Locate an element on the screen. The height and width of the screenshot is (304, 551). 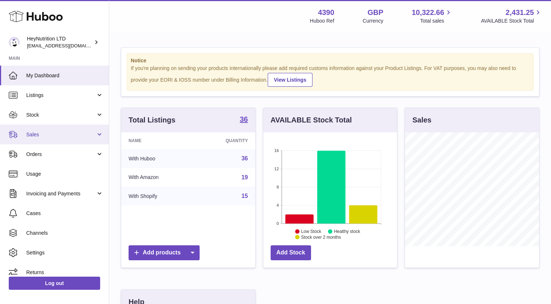
span: Channels is located at coordinates (65, 233).